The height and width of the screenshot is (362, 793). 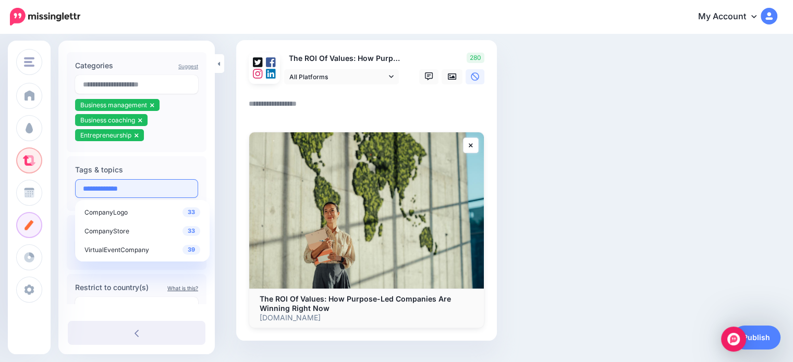 I want to click on span: Entrepreneurship, so click(x=106, y=135).